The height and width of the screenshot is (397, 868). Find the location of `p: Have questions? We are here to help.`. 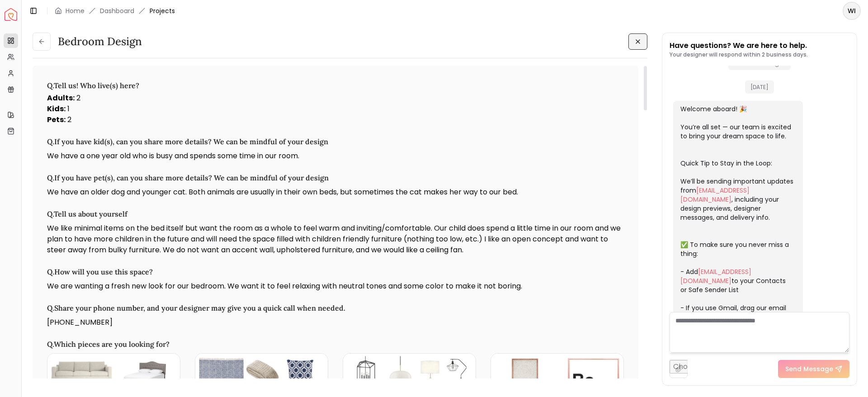

p: Have questions? We are here to help. is located at coordinates (739, 46).